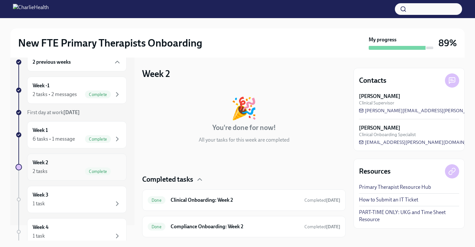  Describe the element at coordinates (71, 199) in the screenshot. I see `a: Week 31 task` at that location.